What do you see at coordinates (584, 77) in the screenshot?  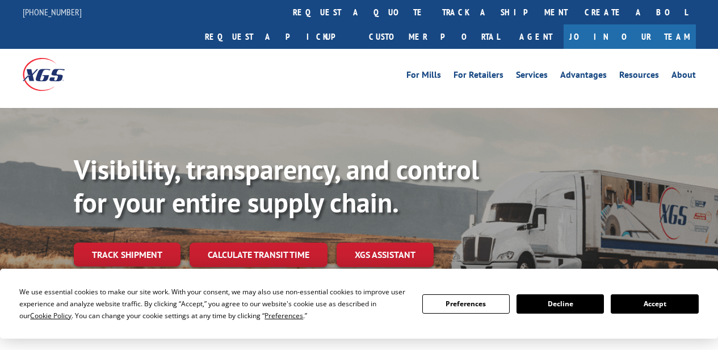 I see `a: Advantages` at bounding box center [584, 77].